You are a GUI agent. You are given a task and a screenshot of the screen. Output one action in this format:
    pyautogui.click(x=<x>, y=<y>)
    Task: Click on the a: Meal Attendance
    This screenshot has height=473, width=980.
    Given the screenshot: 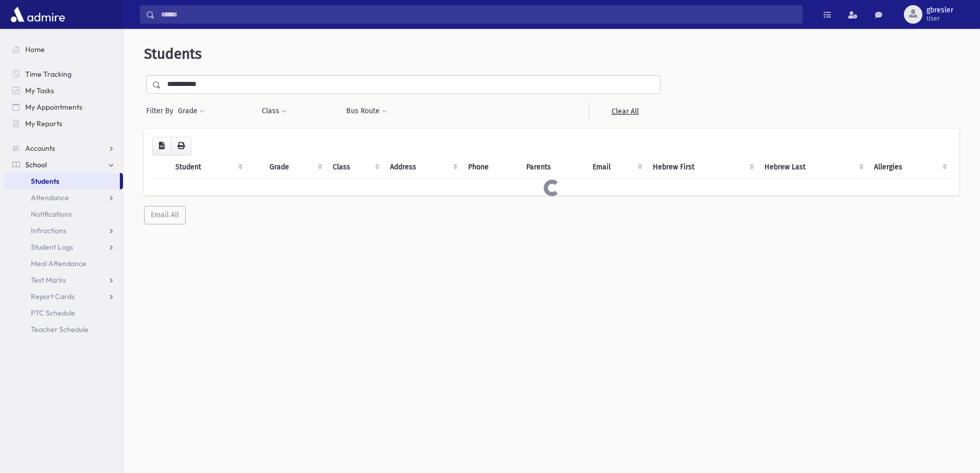 What is the action you would take?
    pyautogui.click(x=64, y=263)
    